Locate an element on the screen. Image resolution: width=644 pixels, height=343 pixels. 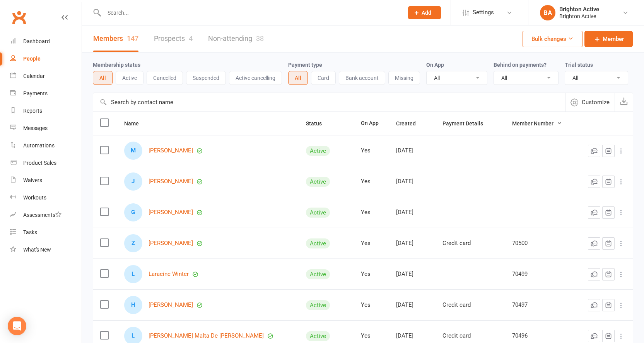
a: Payments is located at coordinates (46, 94).